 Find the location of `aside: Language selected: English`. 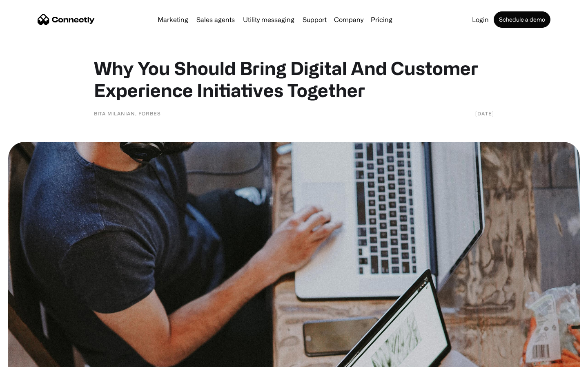

aside: Language selected: English is located at coordinates (28, 359).